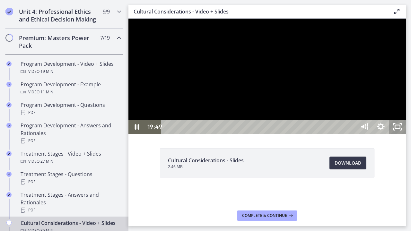 This screenshot has height=231, width=411. I want to click on h3: Cultural Considerations - Video + Slides, so click(258, 12).